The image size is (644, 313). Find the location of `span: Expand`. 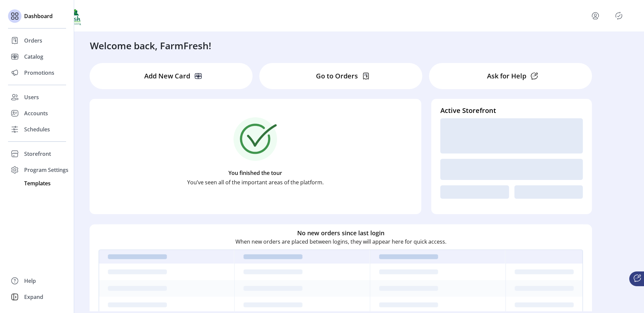

span: Expand is located at coordinates (34, 297).